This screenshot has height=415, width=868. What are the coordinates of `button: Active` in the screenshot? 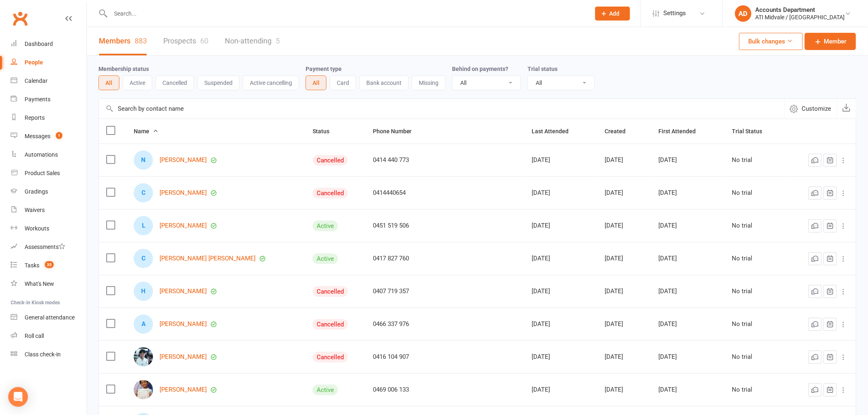 It's located at (137, 83).